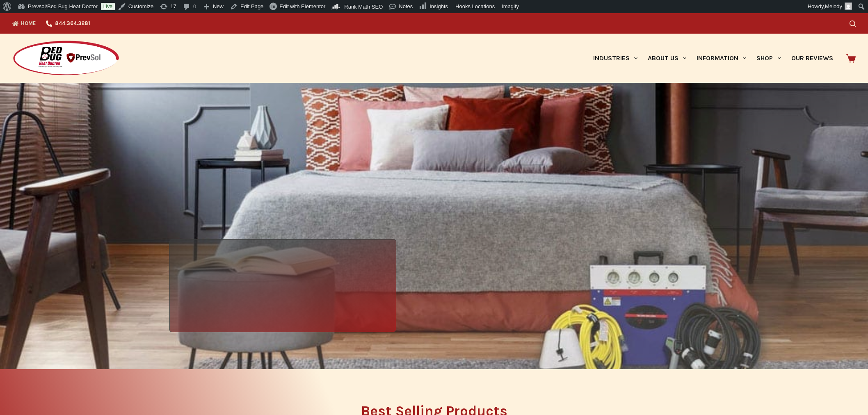 Image resolution: width=868 pixels, height=415 pixels. Describe the element at coordinates (713, 58) in the screenshot. I see `nav: Primary` at that location.